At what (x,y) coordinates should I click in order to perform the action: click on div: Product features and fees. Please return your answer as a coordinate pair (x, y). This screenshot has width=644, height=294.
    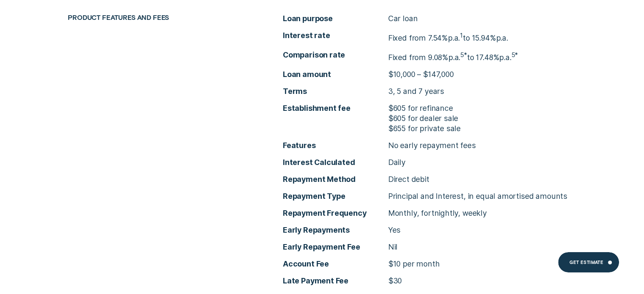
    Looking at the image, I should click on (150, 17).